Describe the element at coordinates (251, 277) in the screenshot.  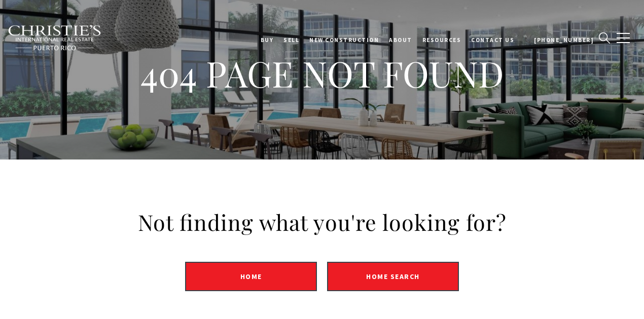
I see `a: Home` at that location.